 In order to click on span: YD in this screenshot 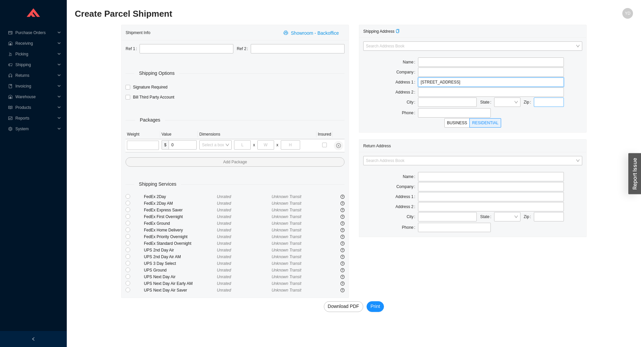, I will do `click(627, 13)`.